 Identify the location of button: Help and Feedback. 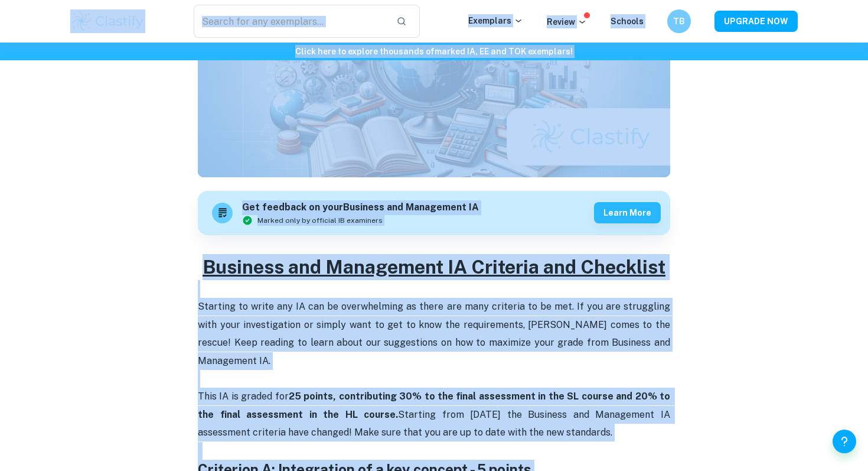
(844, 441).